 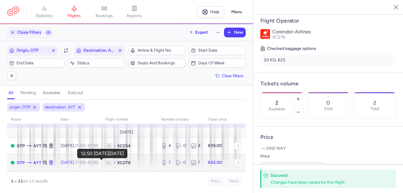 What do you see at coordinates (75, 93) in the screenshot?
I see `h4: sold out` at bounding box center [75, 93].